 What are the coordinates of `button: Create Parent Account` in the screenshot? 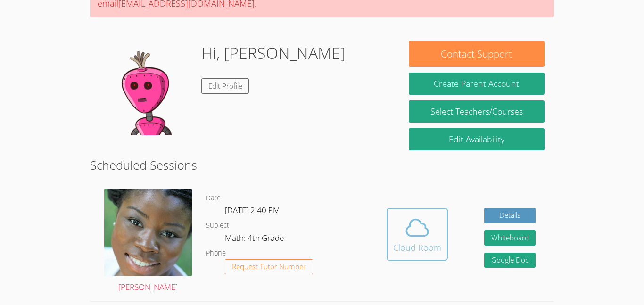 It's located at (477, 83).